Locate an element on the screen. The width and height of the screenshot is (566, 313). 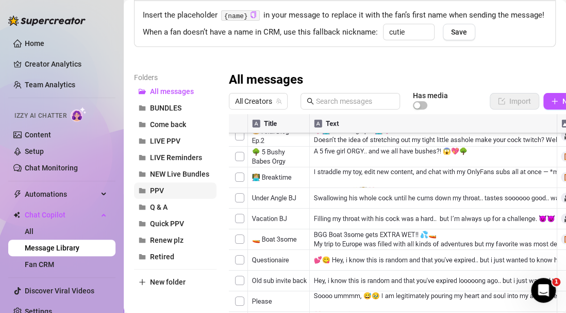
span: team is located at coordinates (279, 101).